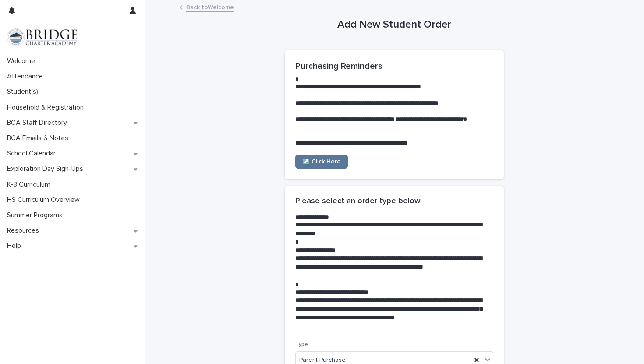  Describe the element at coordinates (24, 230) in the screenshot. I see `p: Resources` at that location.